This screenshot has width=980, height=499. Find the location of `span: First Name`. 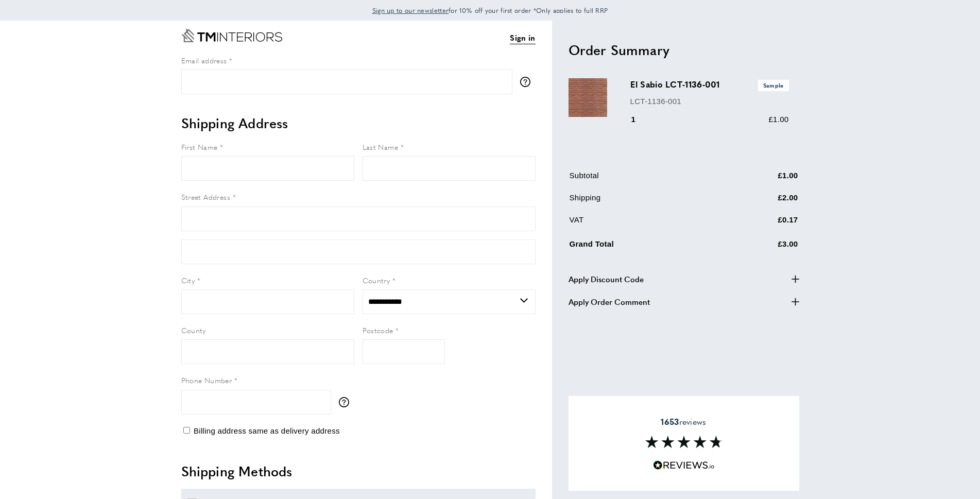

span: First Name is located at coordinates (199, 147).